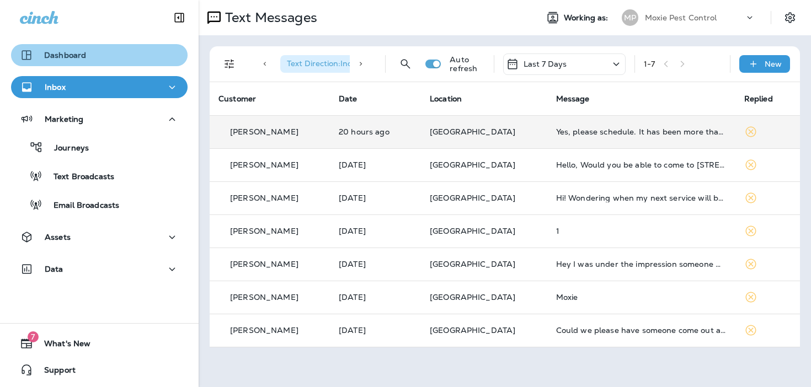 The image size is (811, 387). Describe the element at coordinates (545, 64) in the screenshot. I see `p: Last 7 Days` at that location.